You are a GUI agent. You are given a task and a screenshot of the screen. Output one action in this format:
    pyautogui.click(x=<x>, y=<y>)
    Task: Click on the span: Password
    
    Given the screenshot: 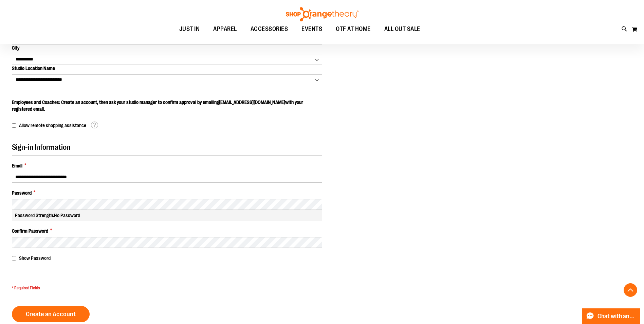 What is the action you would take?
    pyautogui.click(x=22, y=193)
    